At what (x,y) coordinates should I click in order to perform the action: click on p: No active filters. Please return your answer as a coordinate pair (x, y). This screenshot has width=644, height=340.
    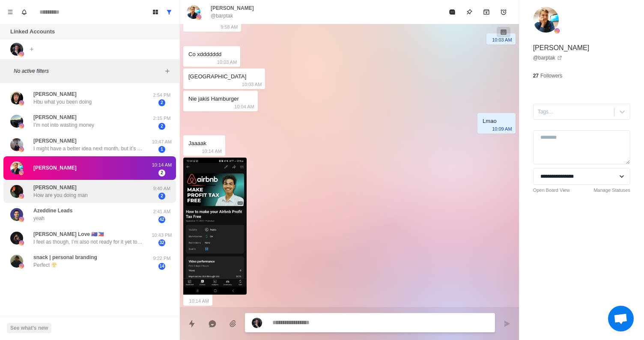
    Looking at the image, I should click on (88, 71).